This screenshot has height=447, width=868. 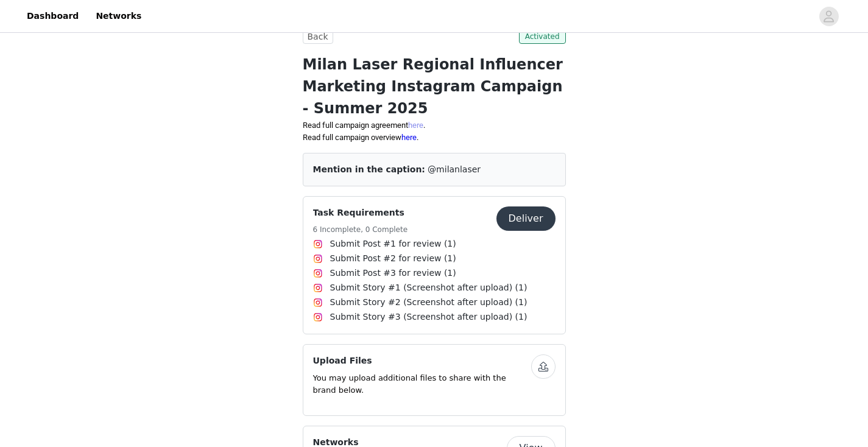 What do you see at coordinates (361, 137) in the screenshot?
I see `span: Read full campaign overview .` at bounding box center [361, 137].